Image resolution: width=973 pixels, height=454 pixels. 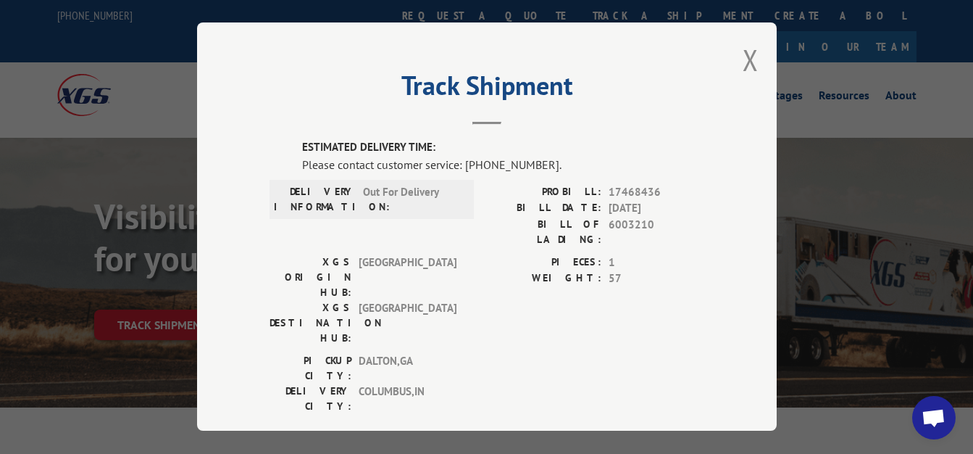 I want to click on label: PICKUP CITY:, so click(x=310, y=368).